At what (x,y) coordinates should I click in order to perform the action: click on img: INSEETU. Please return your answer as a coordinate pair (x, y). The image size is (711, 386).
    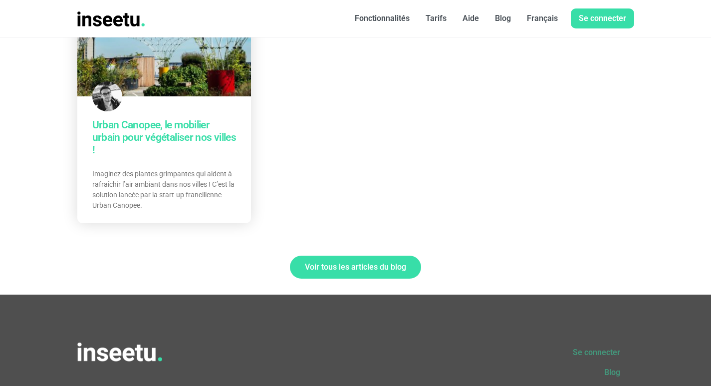
    Looking at the image, I should click on (111, 19).